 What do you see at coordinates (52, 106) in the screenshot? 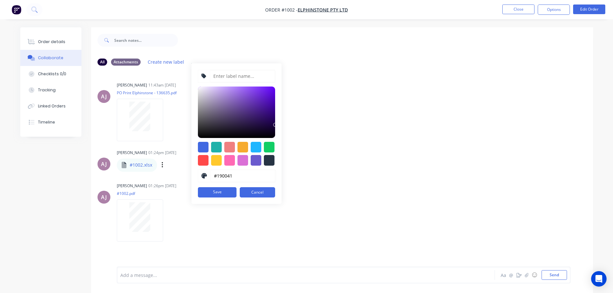
I see `div: Linked Orders` at bounding box center [52, 106].